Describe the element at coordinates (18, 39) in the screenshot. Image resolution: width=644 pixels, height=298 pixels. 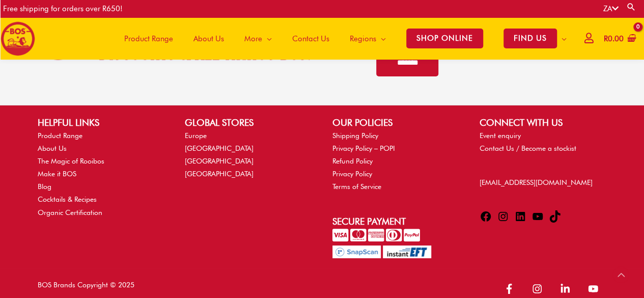
I see `img: BOS logo finals-200px` at that location.